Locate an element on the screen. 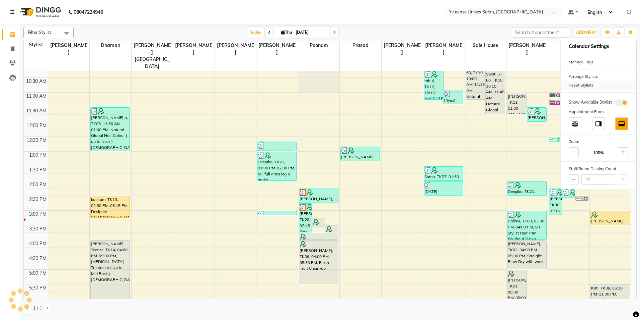  div: 4:30 PM is located at coordinates (38, 258).